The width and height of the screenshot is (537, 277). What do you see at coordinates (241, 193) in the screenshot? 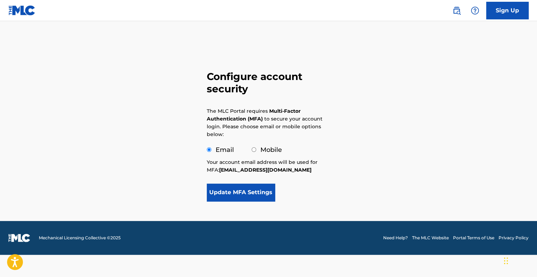
I see `button: Update MFA Settings` at bounding box center [241, 193].